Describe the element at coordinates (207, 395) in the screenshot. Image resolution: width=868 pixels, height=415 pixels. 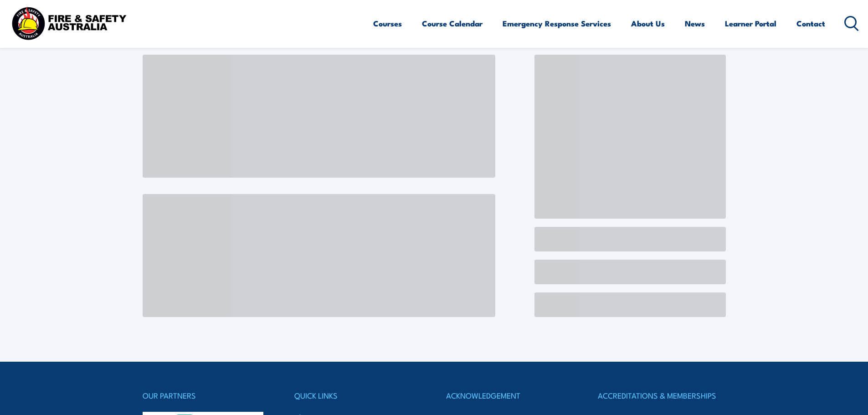
I see `h4: OUR PARTNERS` at that location.